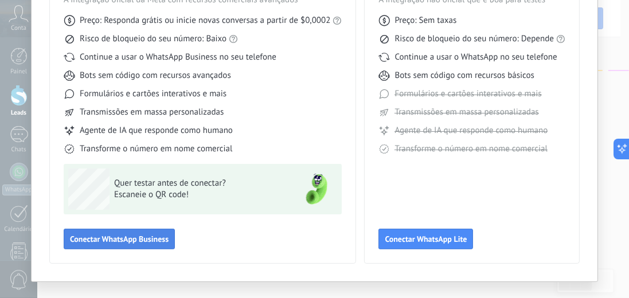  Describe the element at coordinates (474, 39) in the screenshot. I see `span: Risco de bloqueio do seu número: Depende` at that location.